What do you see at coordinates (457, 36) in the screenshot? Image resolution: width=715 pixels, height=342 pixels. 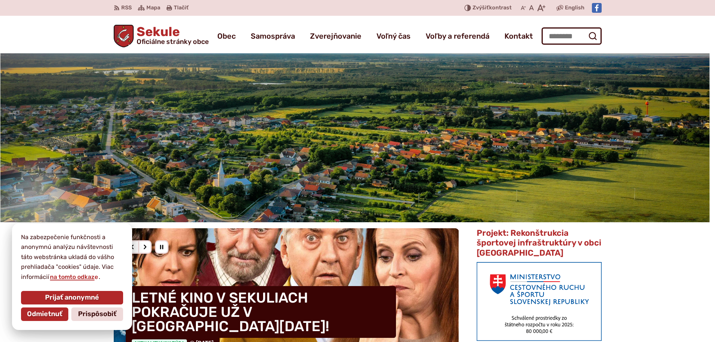 I see `span: Voľby a referendá` at bounding box center [457, 36].